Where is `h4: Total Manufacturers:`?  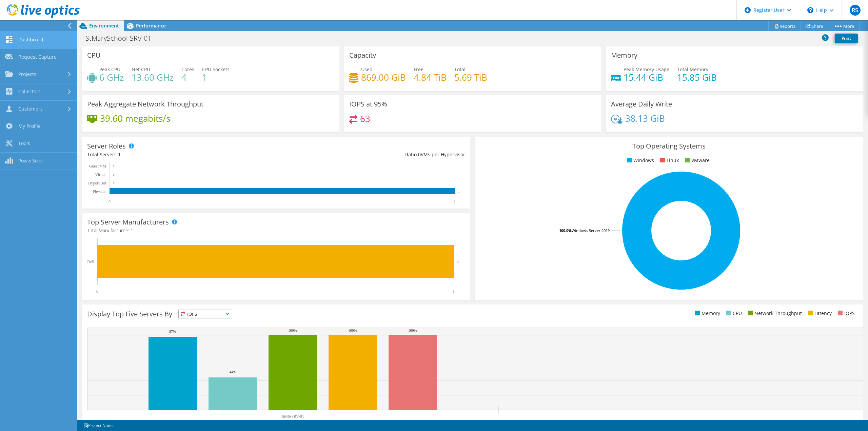
h4: Total Manufacturers: is located at coordinates (276, 231).